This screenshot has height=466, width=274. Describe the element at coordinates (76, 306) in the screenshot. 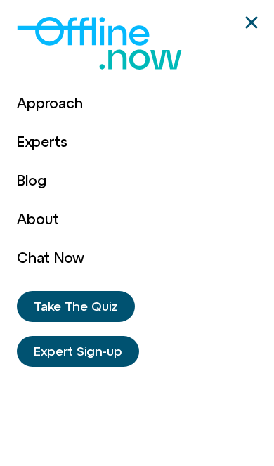

I see `a: Take The Quiz` at that location.